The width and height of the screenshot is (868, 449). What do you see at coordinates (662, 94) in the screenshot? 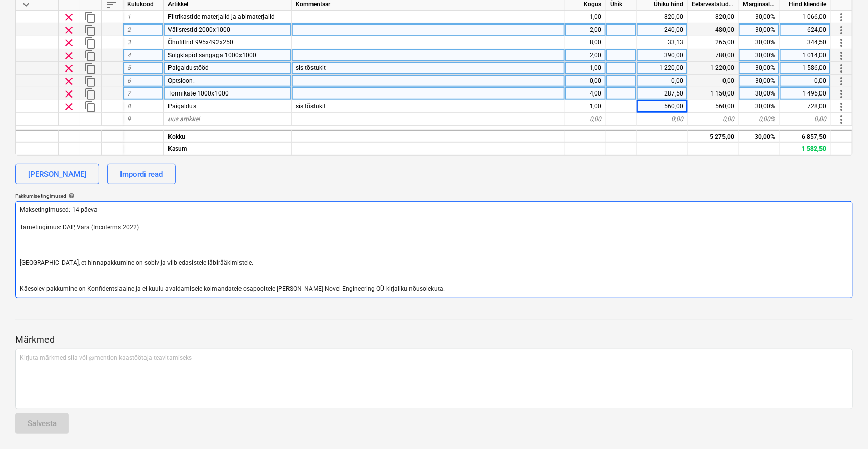
I see `div: 287,50` at bounding box center [662, 94].